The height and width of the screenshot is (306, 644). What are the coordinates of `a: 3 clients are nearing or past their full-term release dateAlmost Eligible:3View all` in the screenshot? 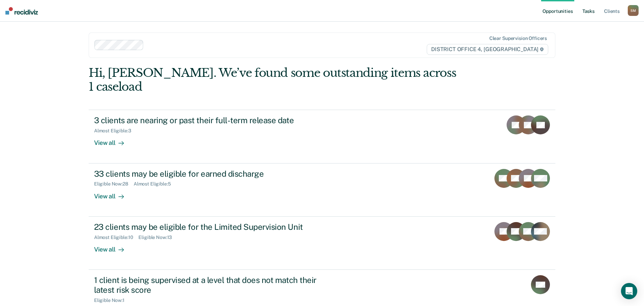 It's located at (322, 136).